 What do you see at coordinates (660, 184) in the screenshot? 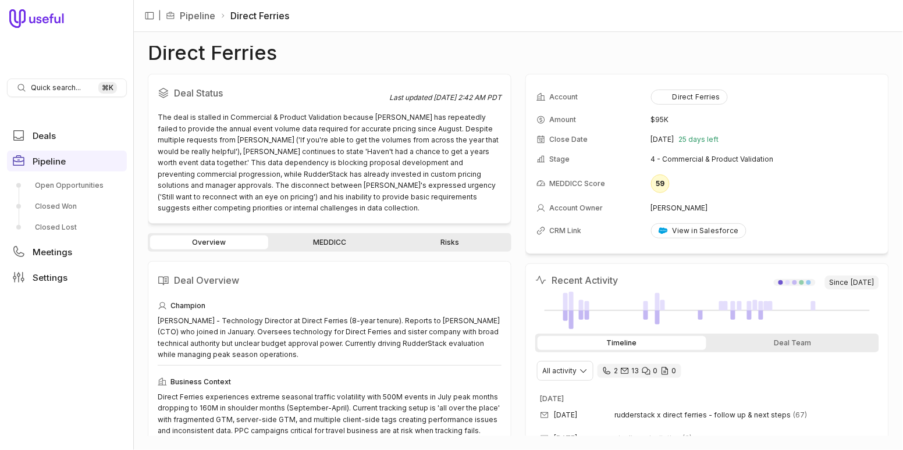
I see `div: 59` at bounding box center [660, 184].